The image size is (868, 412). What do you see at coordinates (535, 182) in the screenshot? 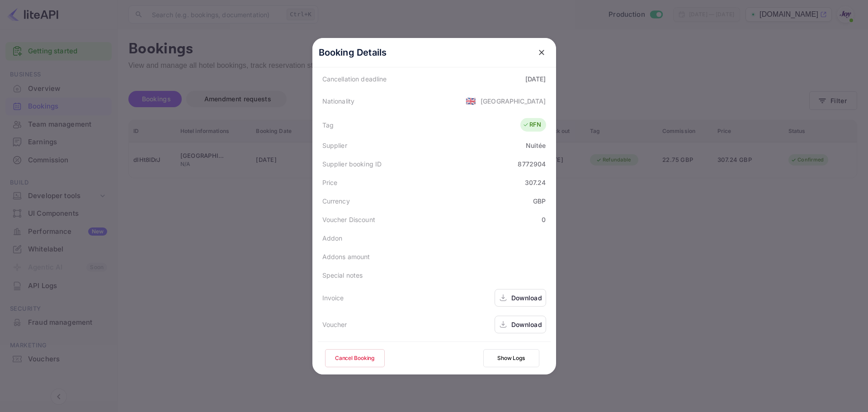
I see `div: 307.24` at bounding box center [535, 182].